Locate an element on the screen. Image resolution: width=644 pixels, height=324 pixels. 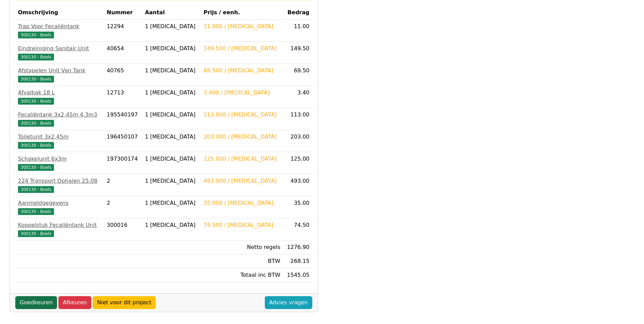
td: 125.00 is located at coordinates (297, 163).